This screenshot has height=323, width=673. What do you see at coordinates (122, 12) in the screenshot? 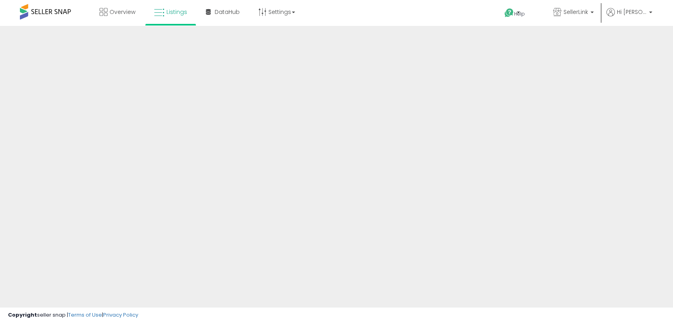
I see `span: Overview` at bounding box center [122, 12].